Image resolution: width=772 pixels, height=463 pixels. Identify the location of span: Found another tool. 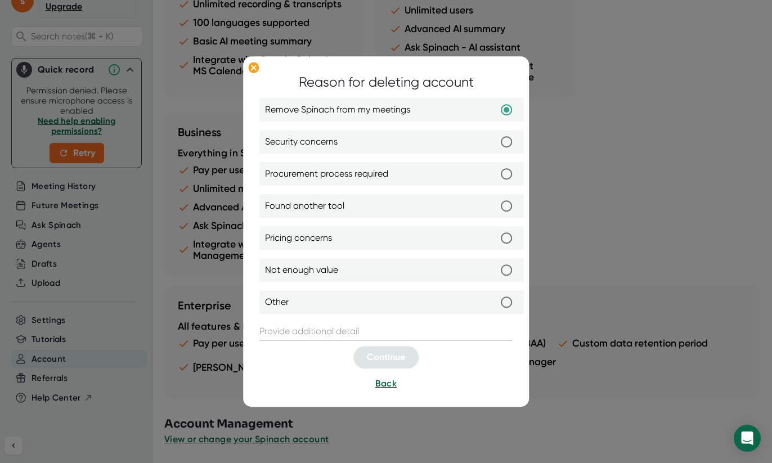
(304, 206).